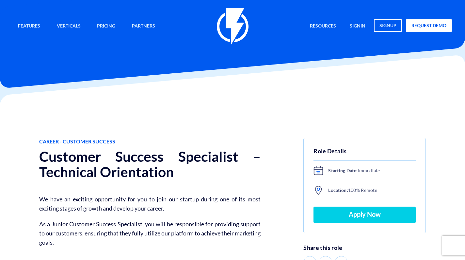  What do you see at coordinates (369, 190) in the screenshot?
I see `span: 100% Remote` at bounding box center [369, 190].